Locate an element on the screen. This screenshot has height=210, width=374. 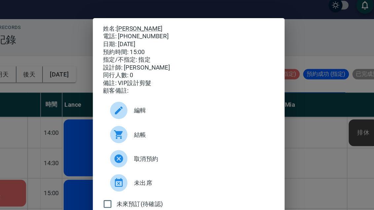
a: 結帳 is located at coordinates (187, 110).